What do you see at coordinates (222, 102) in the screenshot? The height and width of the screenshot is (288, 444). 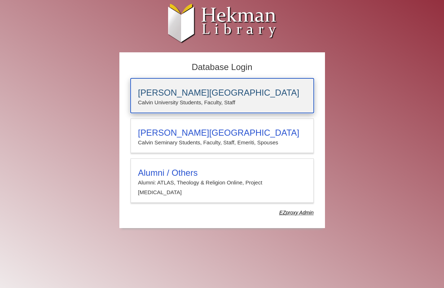 I see `p: Calvin University Students, Faculty, Staff` at bounding box center [222, 102].